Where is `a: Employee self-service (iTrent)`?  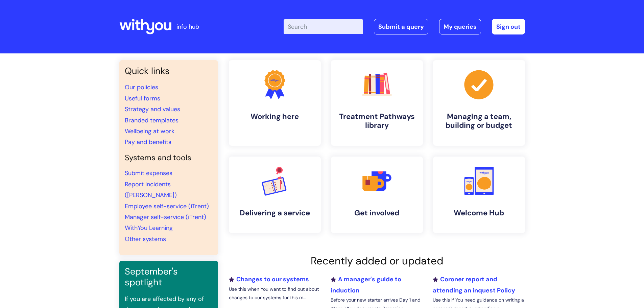 a: Employee self-service (iTrent) is located at coordinates (166, 206).